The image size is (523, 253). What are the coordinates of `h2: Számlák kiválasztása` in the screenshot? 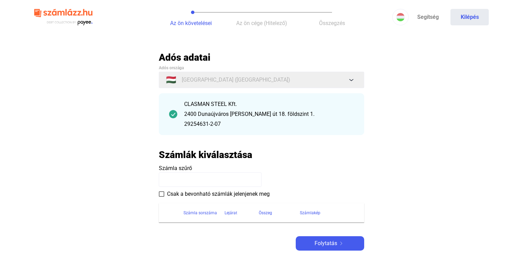 It's located at (205, 154).